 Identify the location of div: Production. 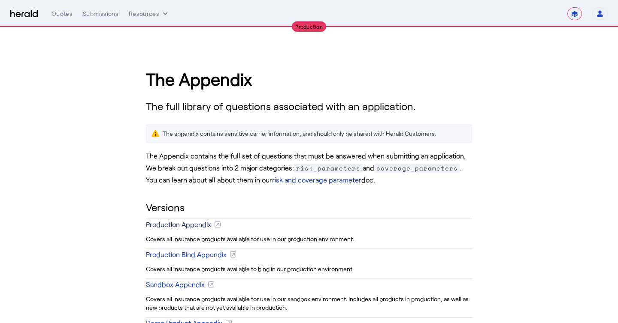
(309, 27).